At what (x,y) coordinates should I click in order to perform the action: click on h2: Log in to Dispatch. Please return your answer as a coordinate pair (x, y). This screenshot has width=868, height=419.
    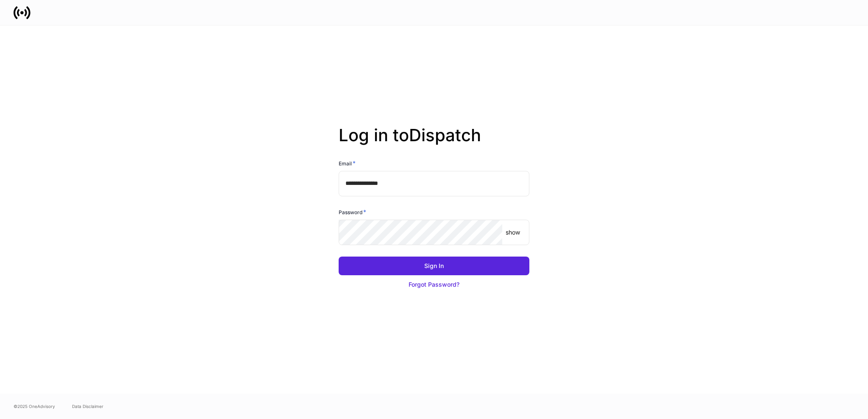
    Looking at the image, I should click on (434, 142).